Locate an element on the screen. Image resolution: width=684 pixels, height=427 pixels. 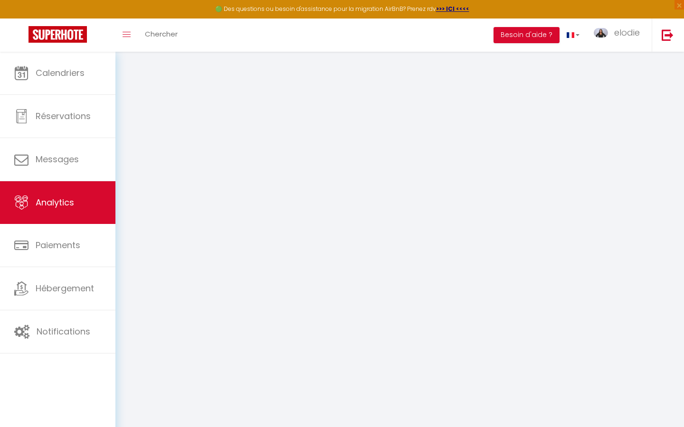
span: Calendriers is located at coordinates (60, 73).